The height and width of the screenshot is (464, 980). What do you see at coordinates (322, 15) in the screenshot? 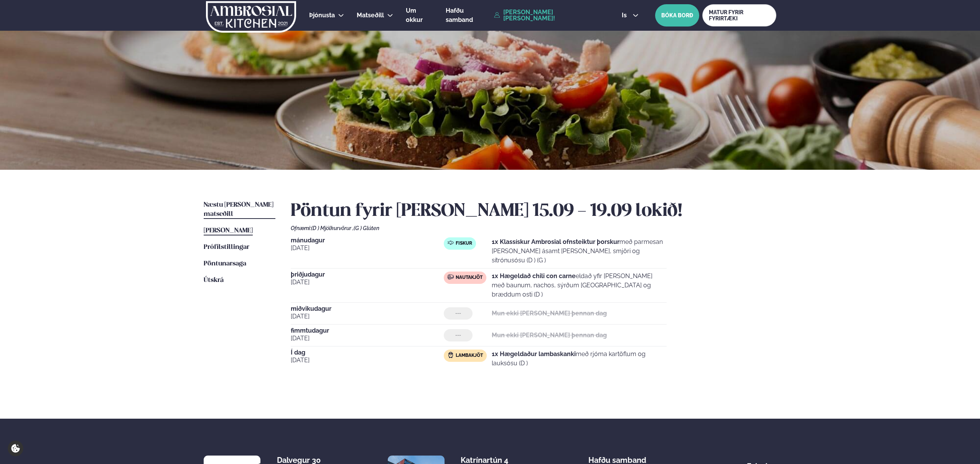
I see `a: Þjónusta` at bounding box center [322, 15].